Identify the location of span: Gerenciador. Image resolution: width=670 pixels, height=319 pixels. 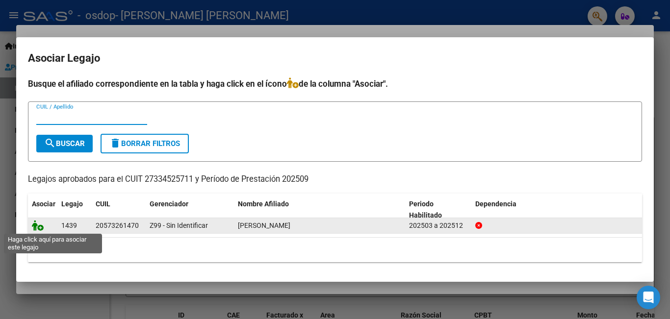
(169, 204).